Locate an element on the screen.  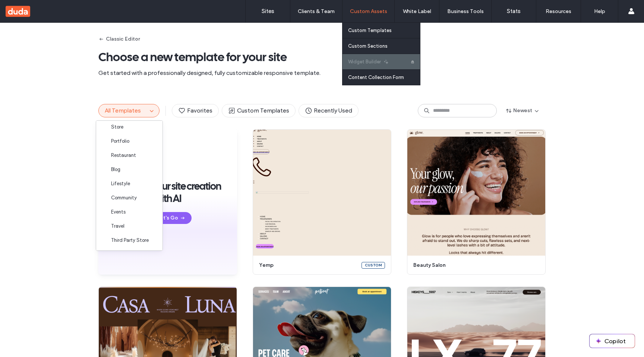
label: Help is located at coordinates (600, 11).